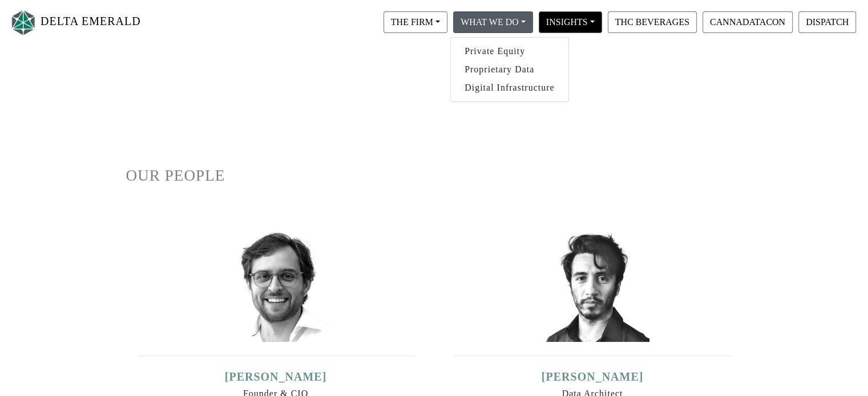 This screenshot has height=396, width=868. Describe the element at coordinates (509, 70) in the screenshot. I see `div: THE FIRM` at that location.